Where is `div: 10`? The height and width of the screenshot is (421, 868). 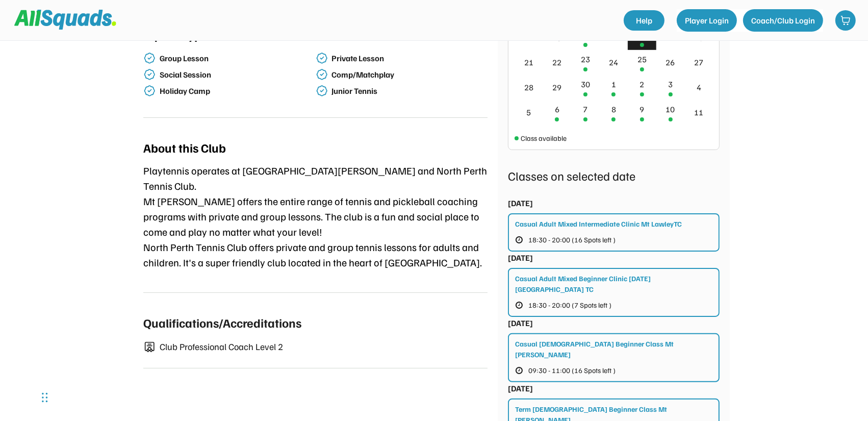 div: 10 is located at coordinates (671, 109).